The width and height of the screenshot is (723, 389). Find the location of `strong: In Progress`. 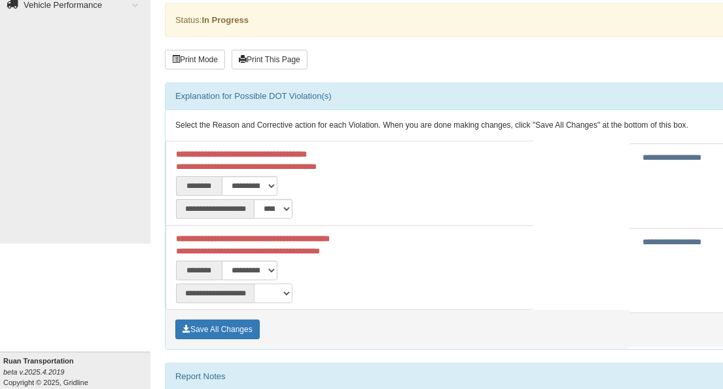

strong: In Progress is located at coordinates (225, 20).